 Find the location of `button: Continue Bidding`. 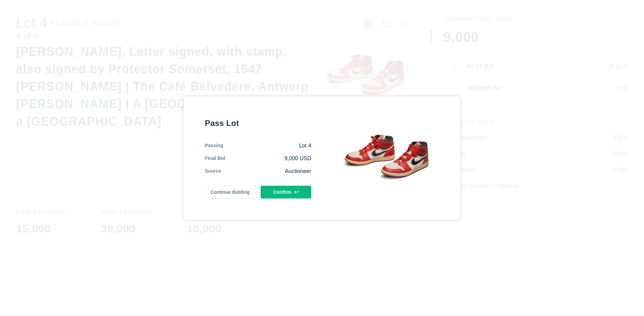

button: Continue Bidding is located at coordinates (230, 192).